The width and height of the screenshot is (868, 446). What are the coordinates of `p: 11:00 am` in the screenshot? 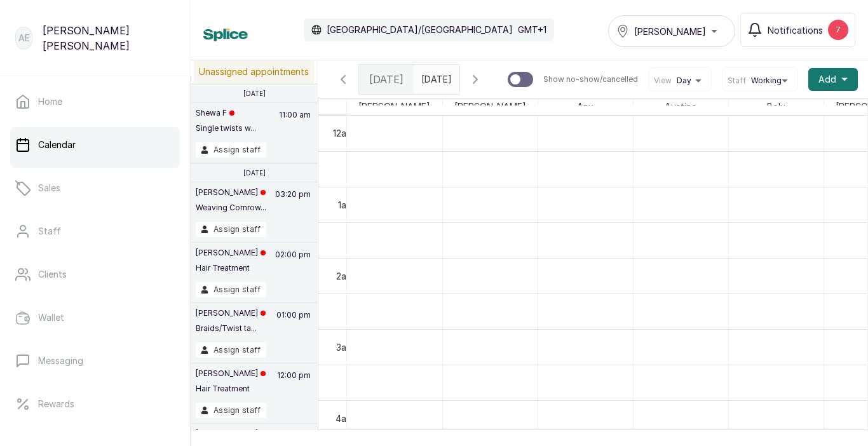 It's located at (295, 125).